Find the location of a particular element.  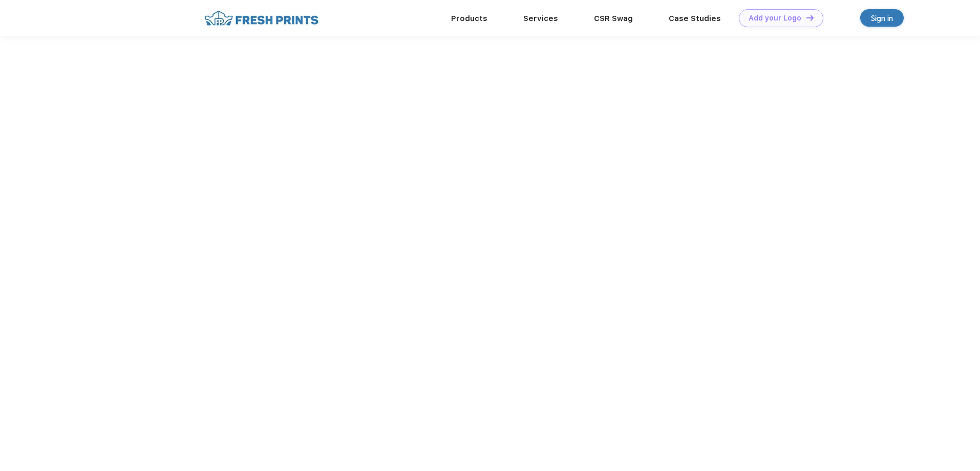

img: fo%20logo%202.webp is located at coordinates (262, 18).